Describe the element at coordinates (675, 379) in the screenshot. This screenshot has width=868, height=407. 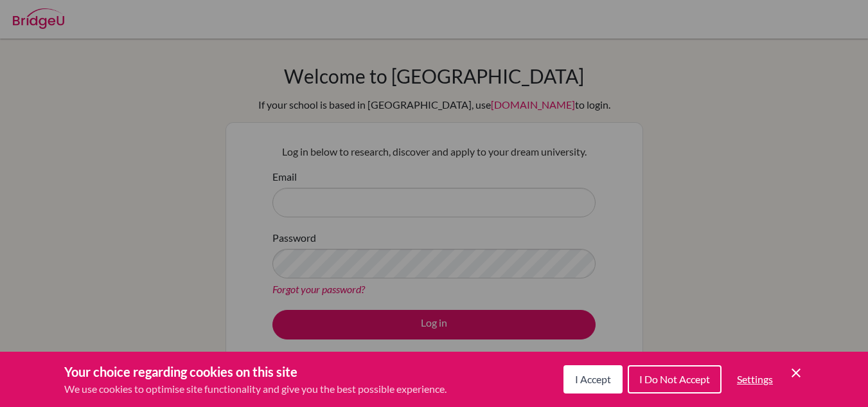
I see `button: I Do Not Accept` at that location.